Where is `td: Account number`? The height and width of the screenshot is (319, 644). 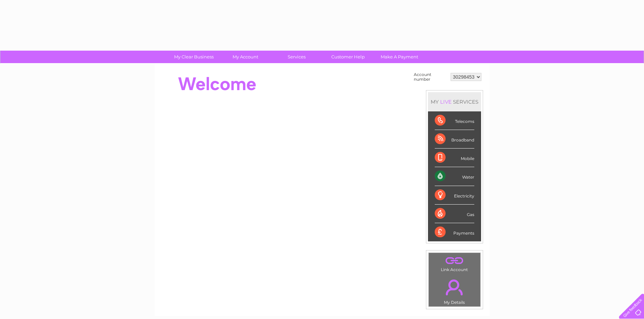 td: Account number is located at coordinates (430, 77).